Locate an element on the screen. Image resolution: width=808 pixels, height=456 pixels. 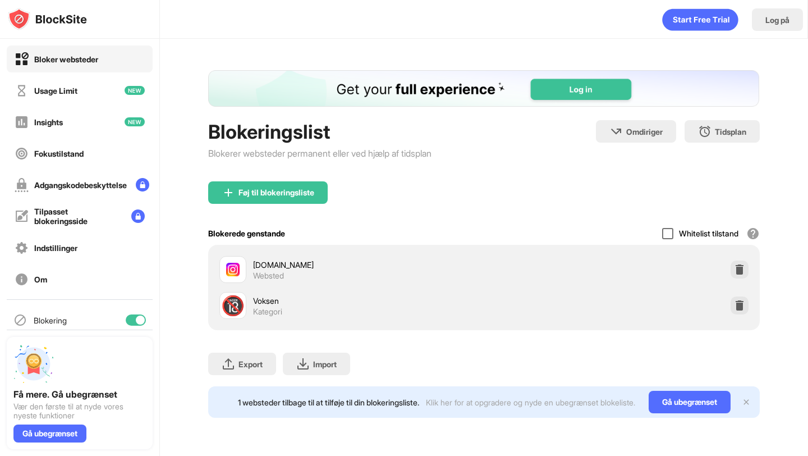
div: Websted is located at coordinates (268, 276).